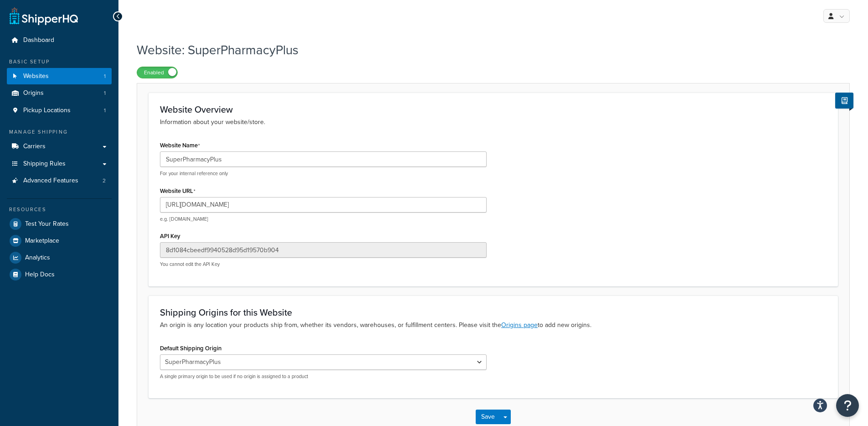 The height and width of the screenshot is (426, 868). Describe the element at coordinates (59, 241) in the screenshot. I see `a: Marketplace` at that location.